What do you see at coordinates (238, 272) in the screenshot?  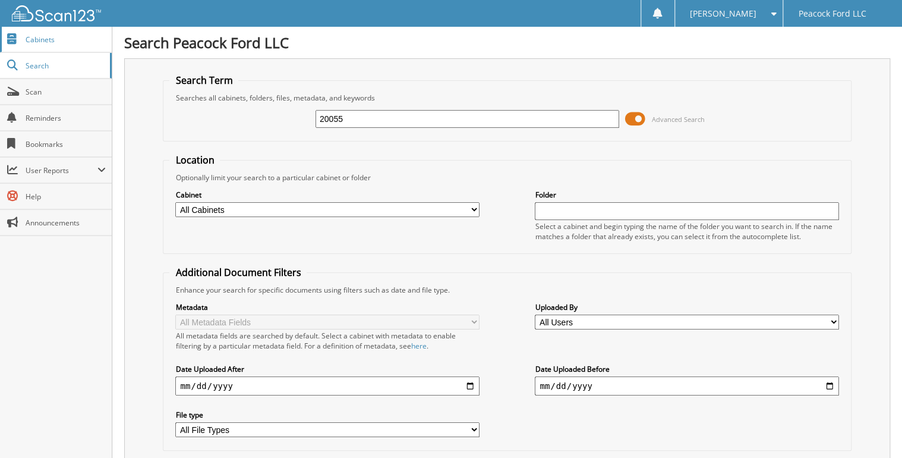 I see `legend: Additional Document Filters` at bounding box center [238, 272].